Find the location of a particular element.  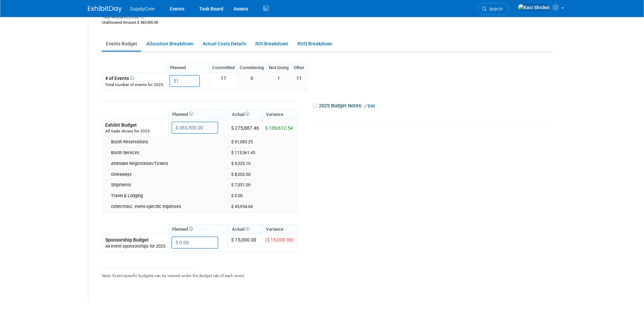

a: ROI Breakdown is located at coordinates (271, 44).